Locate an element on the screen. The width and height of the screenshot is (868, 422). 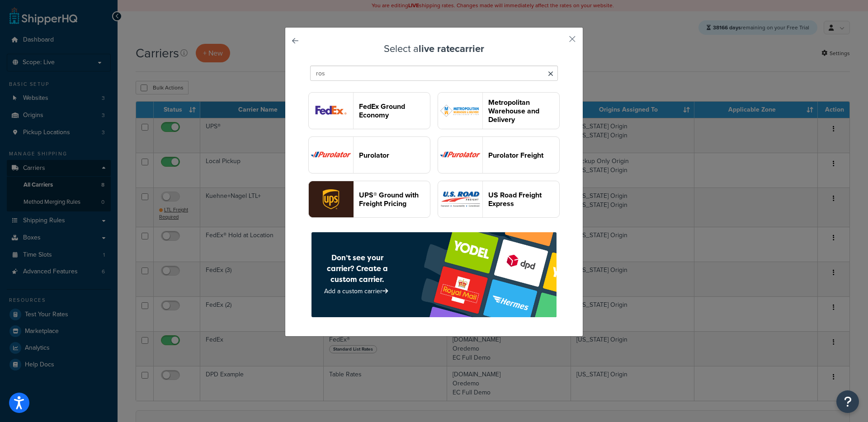
h4: Don’t see your carrier? Create a custom carrier. is located at coordinates (357, 269).